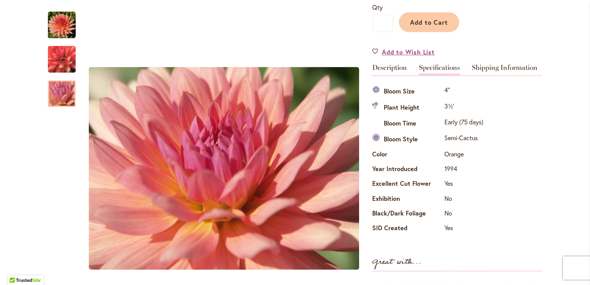 The height and width of the screenshot is (285, 590). Describe the element at coordinates (505, 69) in the screenshot. I see `a: Shipping Information` at that location.